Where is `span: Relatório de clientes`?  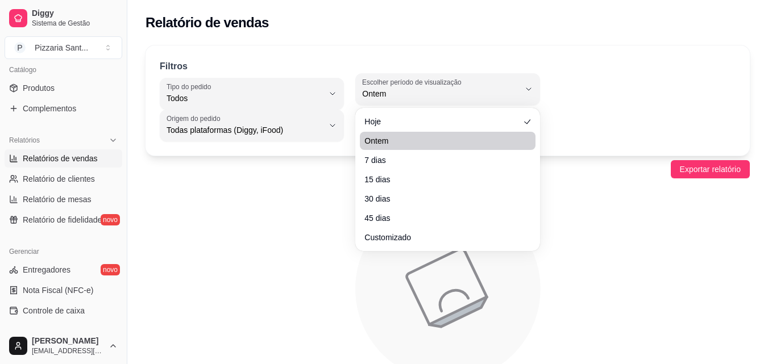
span: Relatório de clientes is located at coordinates (59, 179).